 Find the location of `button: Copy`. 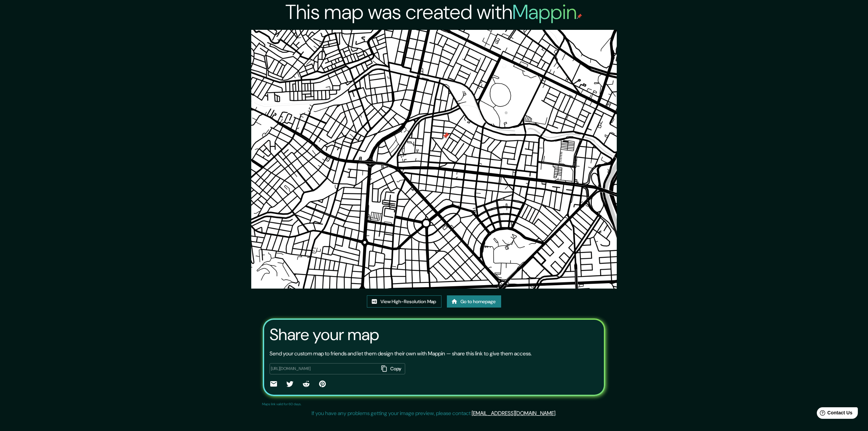

button: Copy is located at coordinates (392, 369).